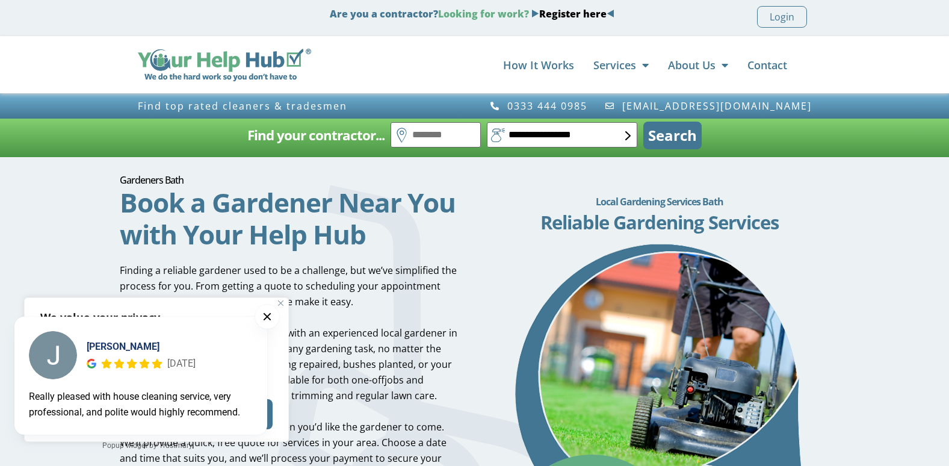 This screenshot has height=466, width=949. What do you see at coordinates (280, 303) in the screenshot?
I see `img: Close` at bounding box center [280, 303].